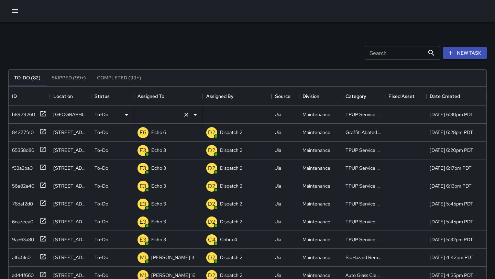 This screenshot has height=279, width=495. Describe the element at coordinates (451, 132) in the screenshot. I see `div: 9/15/2025, 6:28pm PDT` at that location.